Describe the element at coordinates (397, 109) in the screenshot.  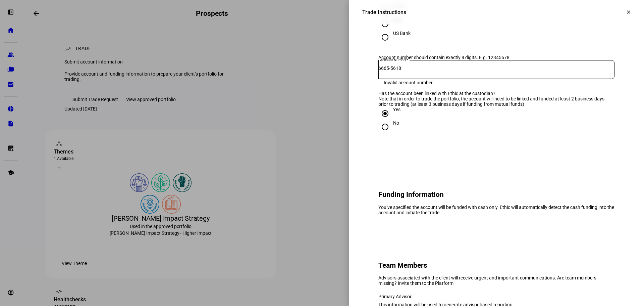
I see `div: Yes` at that location.